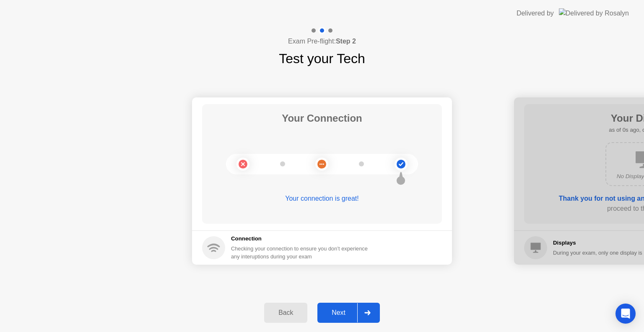 The image size is (644, 332). Describe the element at coordinates (286, 313) in the screenshot. I see `button: Back` at that location.